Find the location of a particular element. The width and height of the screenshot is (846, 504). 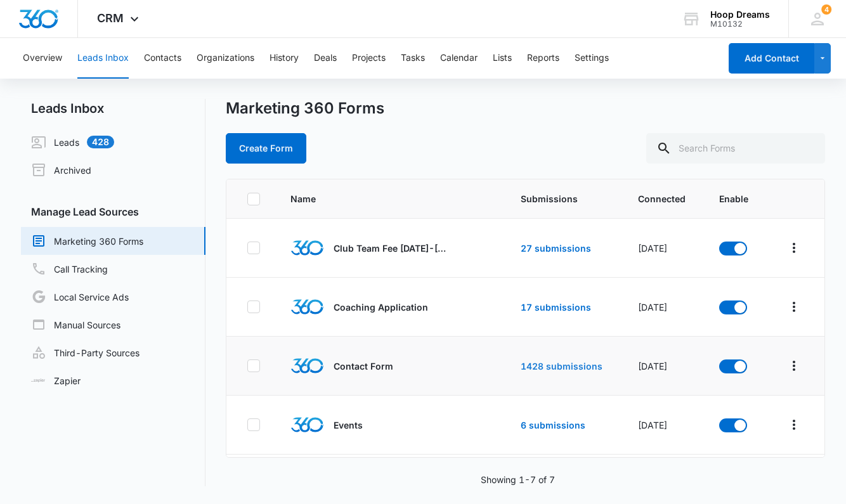

span: Connected is located at coordinates (664, 198).